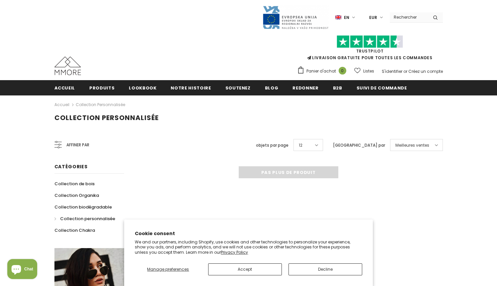 The height and width of the screenshot is (286, 497). I want to click on img: Faites confiance aux étoiles pilotes, so click(370, 42).